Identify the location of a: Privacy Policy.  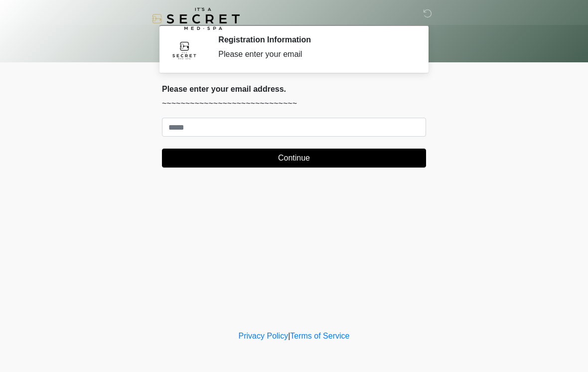
(263, 336).